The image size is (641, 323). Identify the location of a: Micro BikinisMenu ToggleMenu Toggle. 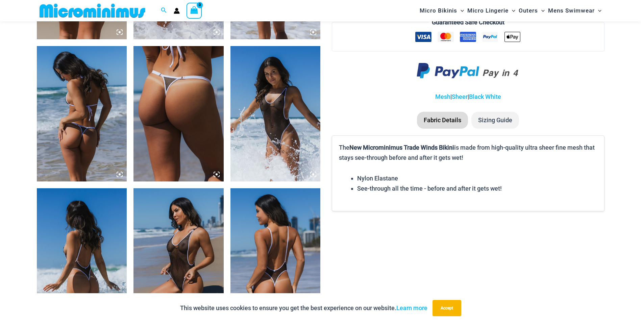
(442, 10).